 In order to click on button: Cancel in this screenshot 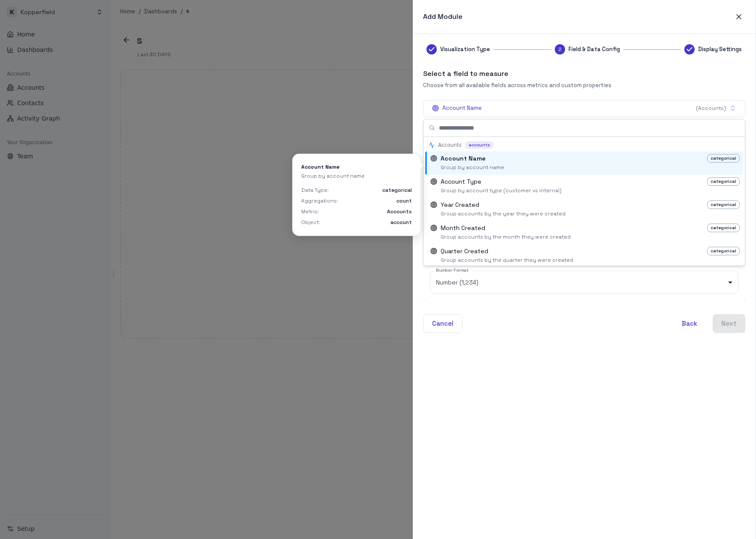, I will do `click(443, 323)`.